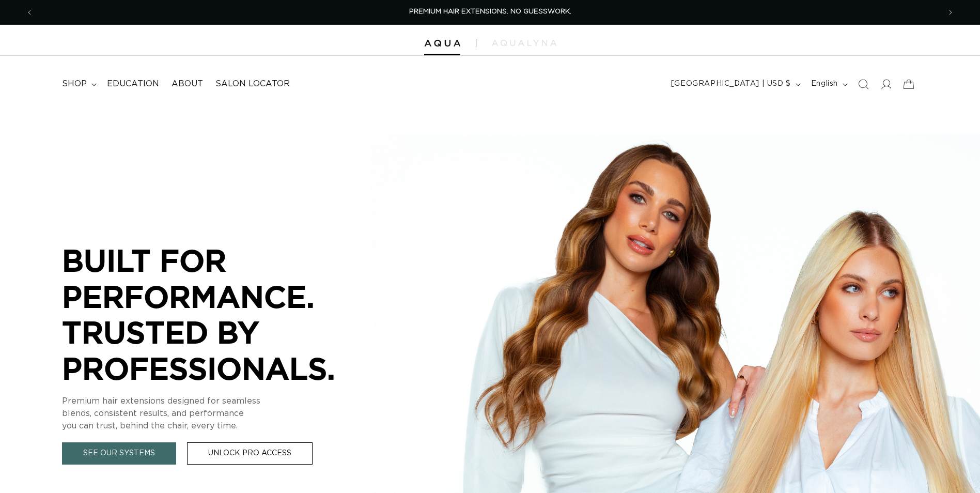  What do you see at coordinates (133, 84) in the screenshot?
I see `span: Education` at bounding box center [133, 84].